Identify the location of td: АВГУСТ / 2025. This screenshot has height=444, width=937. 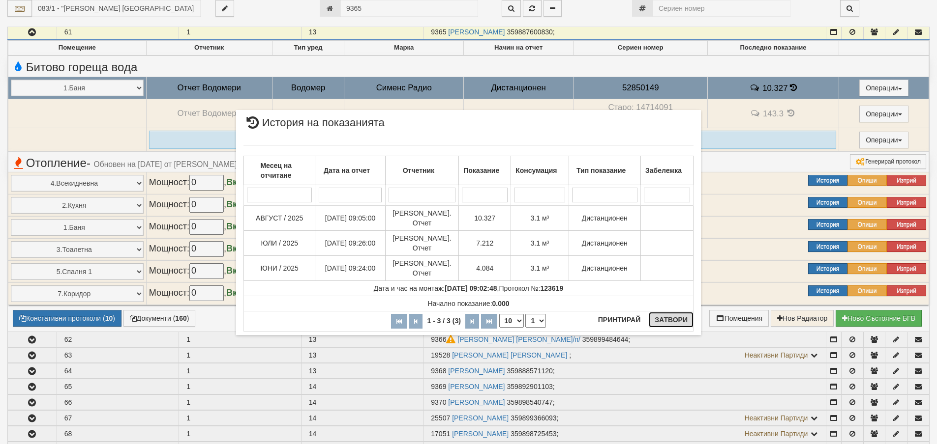
(279, 218).